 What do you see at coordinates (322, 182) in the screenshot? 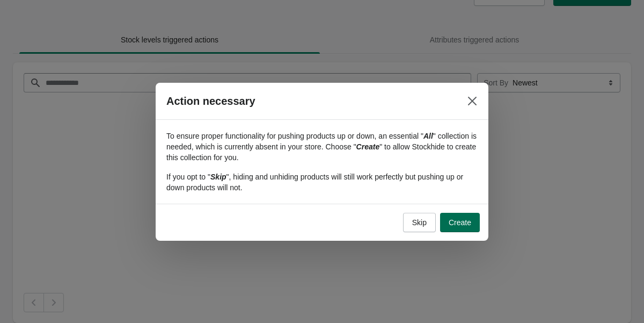
I see `p: If you opt to " ", hiding and unhiding products will still work perfectly but pushing up or down ...` at bounding box center [322, 182].